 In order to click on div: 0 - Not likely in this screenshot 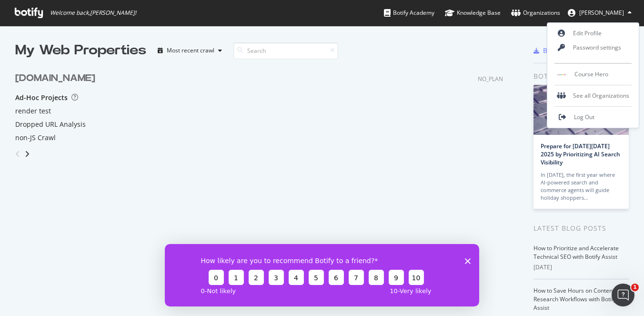, I will do `click(81, 46)`.